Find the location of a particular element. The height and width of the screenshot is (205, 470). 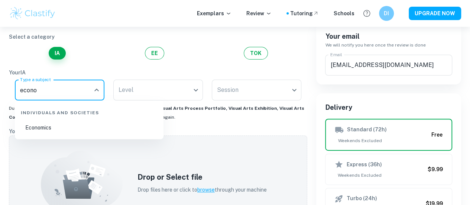

p: Exemplars is located at coordinates (214, 13).